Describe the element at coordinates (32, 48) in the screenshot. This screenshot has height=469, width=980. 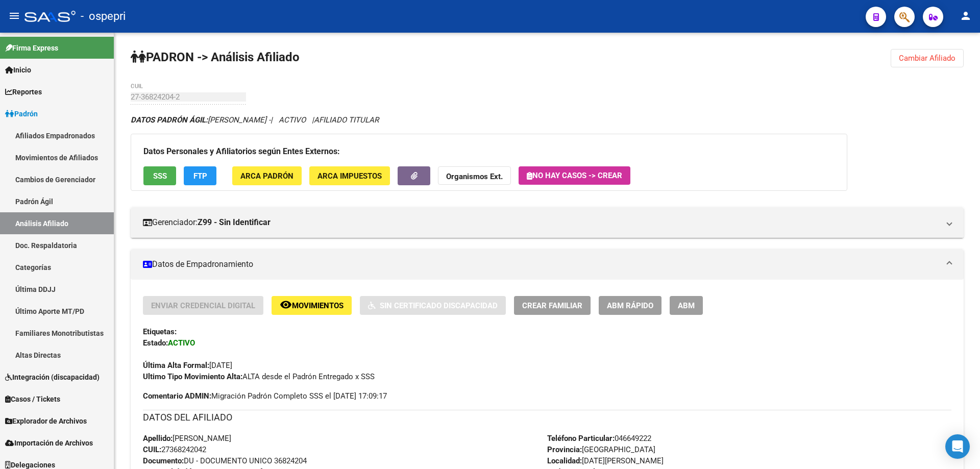
I see `span: Firma Express` at that location.